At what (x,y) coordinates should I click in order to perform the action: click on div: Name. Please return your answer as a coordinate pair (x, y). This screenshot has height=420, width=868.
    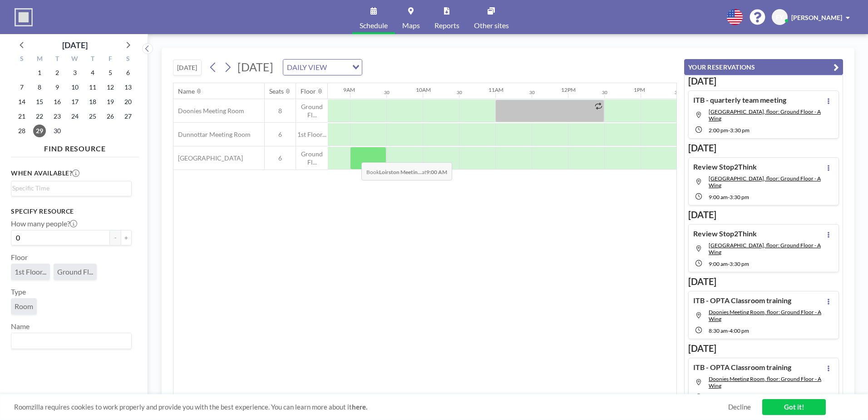
    Looking at the image, I should click on (186, 92).